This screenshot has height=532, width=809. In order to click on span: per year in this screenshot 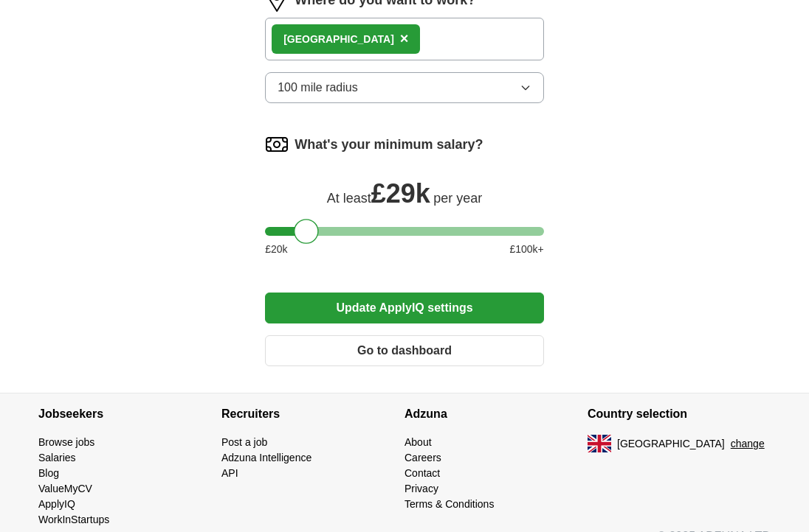, I will do `click(457, 199)`.